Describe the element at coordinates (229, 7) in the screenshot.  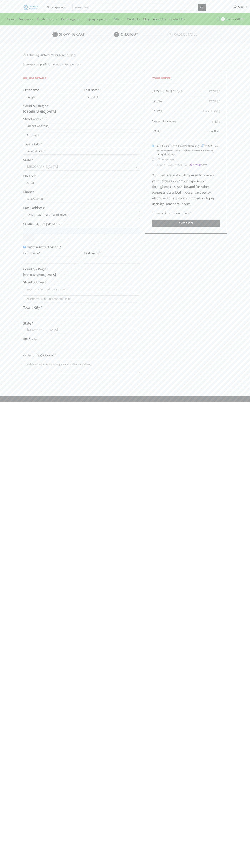
I see `a: Sign in` at that location.